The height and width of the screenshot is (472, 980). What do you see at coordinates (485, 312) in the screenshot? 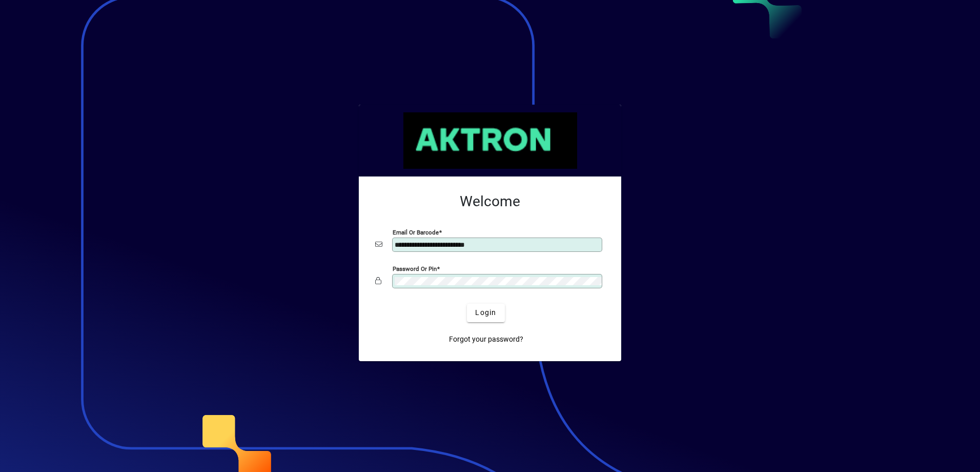
I see `span: Login` at bounding box center [485, 312].